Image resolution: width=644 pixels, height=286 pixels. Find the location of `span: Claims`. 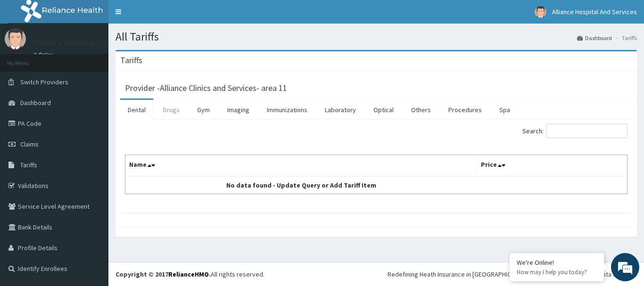

span: Claims is located at coordinates (29, 144).